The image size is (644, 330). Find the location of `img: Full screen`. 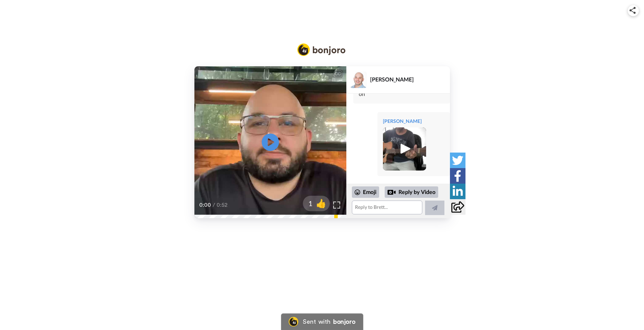

img: Full screen is located at coordinates (337, 205).